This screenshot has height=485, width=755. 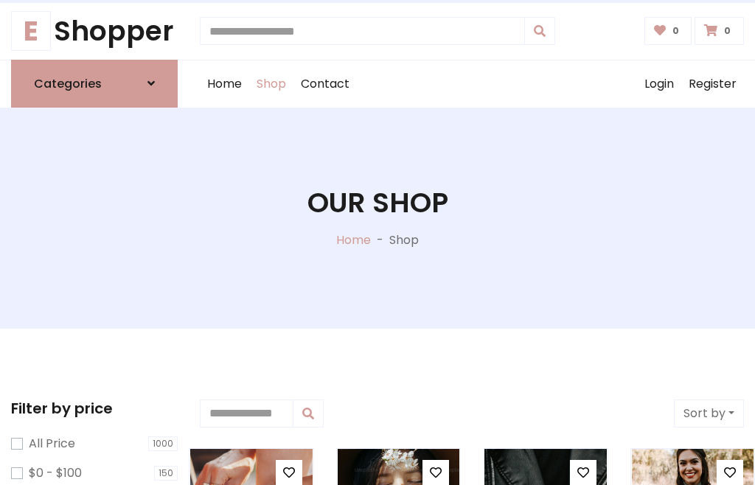 What do you see at coordinates (713, 84) in the screenshot?
I see `a: Register` at bounding box center [713, 84].